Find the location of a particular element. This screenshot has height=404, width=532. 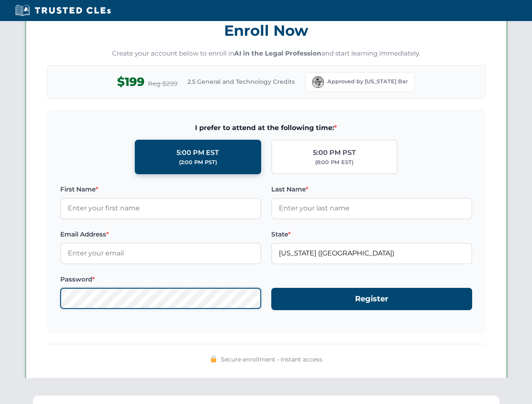

img: Florida Bar is located at coordinates (318, 82).